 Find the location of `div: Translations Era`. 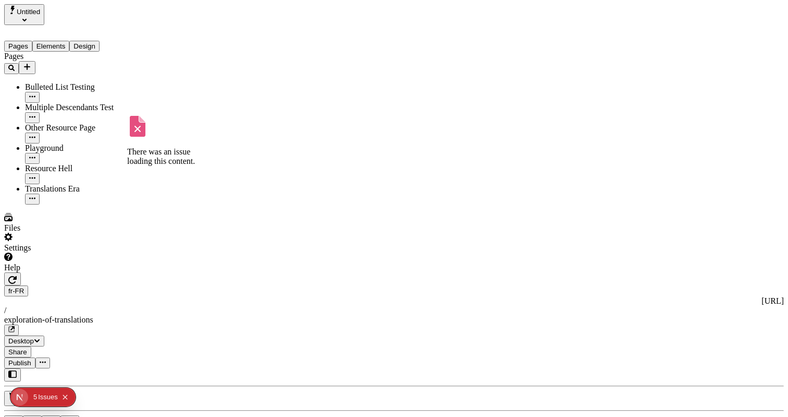

div: Translations Era is located at coordinates (77, 189).